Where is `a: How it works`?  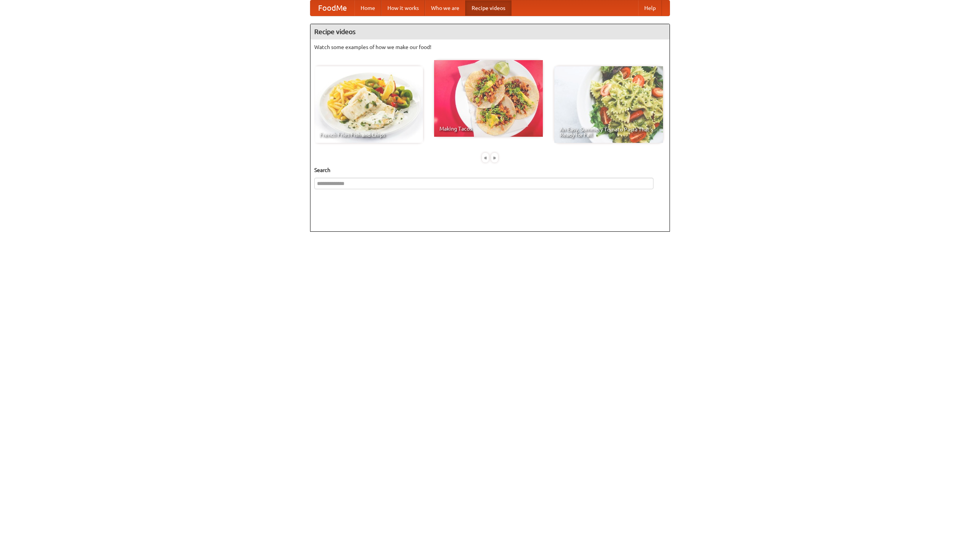 a: How it works is located at coordinates (403, 8).